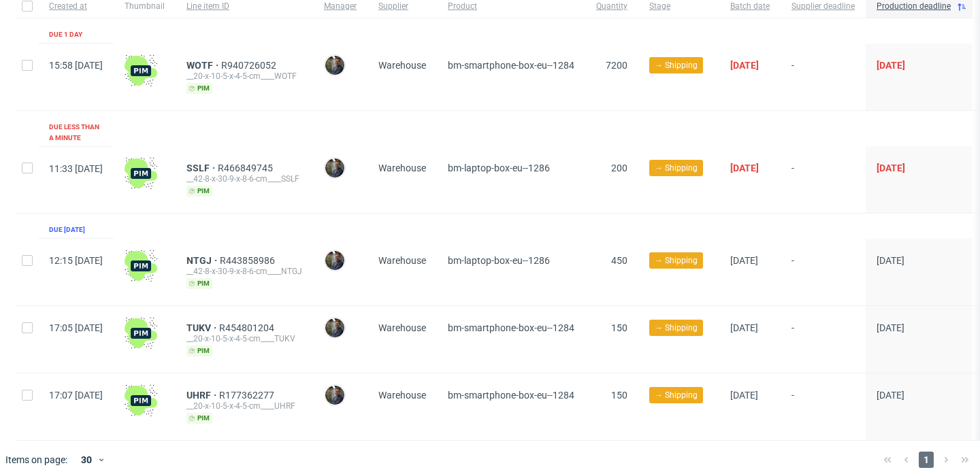 The image size is (980, 472). I want to click on span: R454801204, so click(248, 328).